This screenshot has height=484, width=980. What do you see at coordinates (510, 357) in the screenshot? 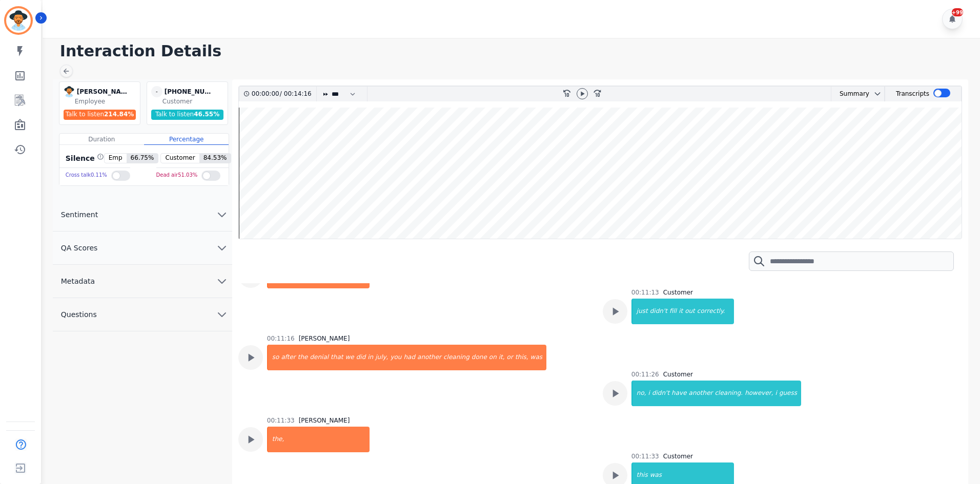
I see `div: or` at bounding box center [510, 357].